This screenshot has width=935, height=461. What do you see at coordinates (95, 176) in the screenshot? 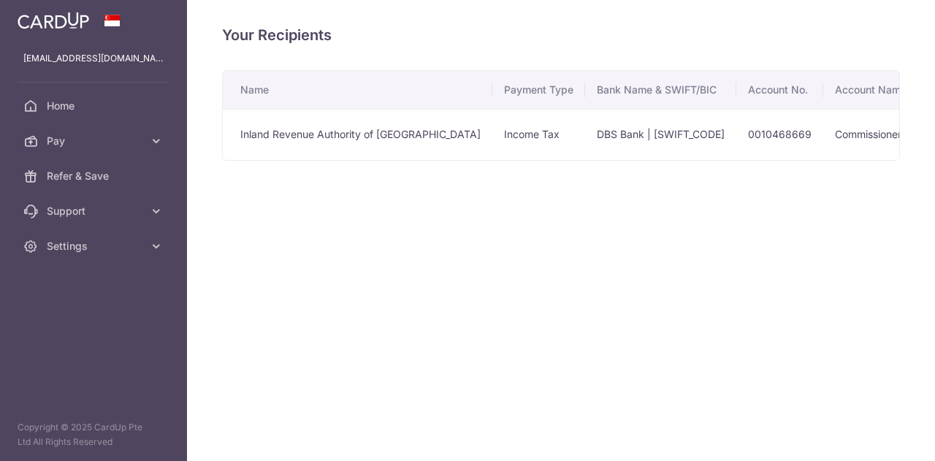
I see `span: Refer & Save` at bounding box center [95, 176].